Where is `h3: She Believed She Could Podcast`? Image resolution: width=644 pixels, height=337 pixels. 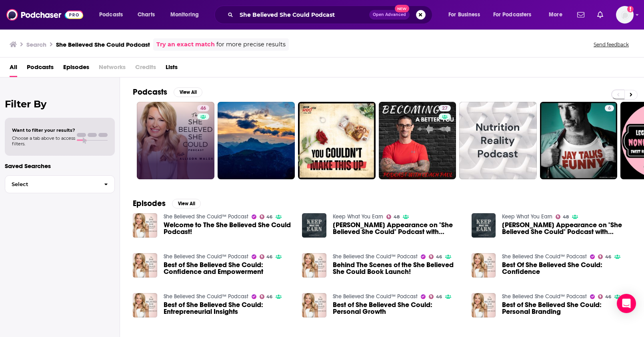 h3: She Believed She Could Podcast is located at coordinates (103, 44).